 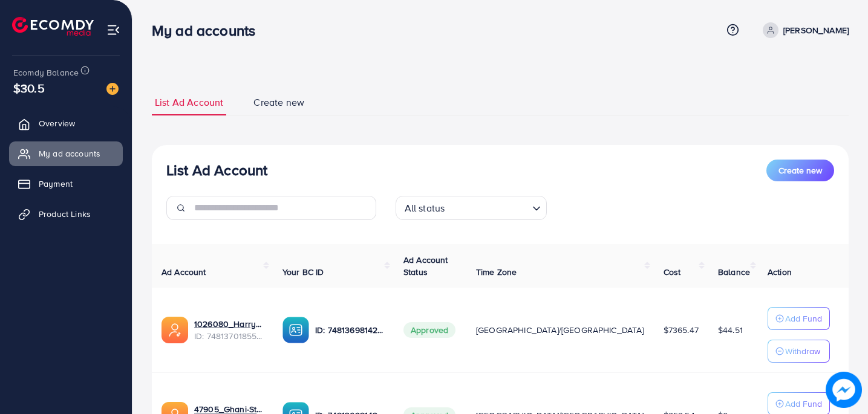 I want to click on a: Product Links, so click(x=66, y=214).